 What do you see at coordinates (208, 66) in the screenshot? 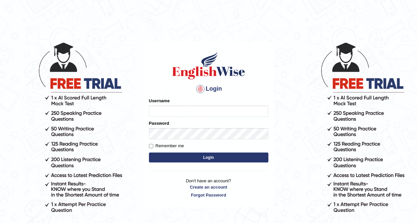
I see `img: Logo of English Wise sign in for intelligent practice with AI` at bounding box center [208, 66].